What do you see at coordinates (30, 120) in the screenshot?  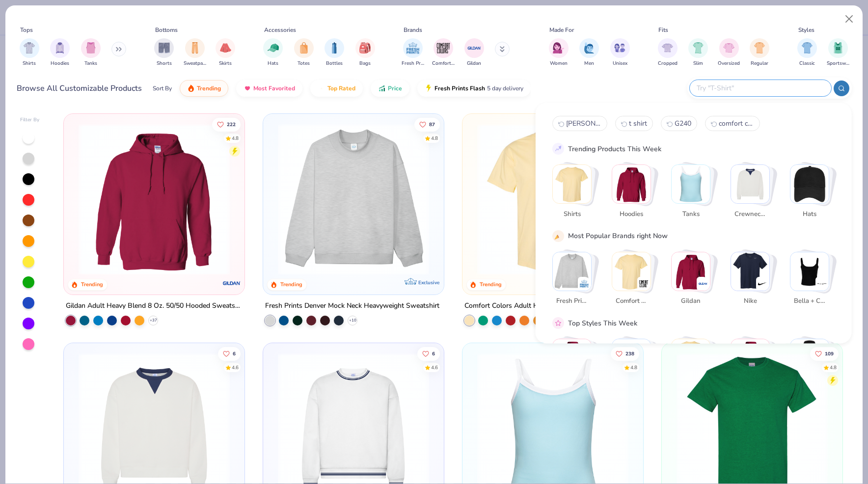 I see `div: Filter By` at bounding box center [30, 120].